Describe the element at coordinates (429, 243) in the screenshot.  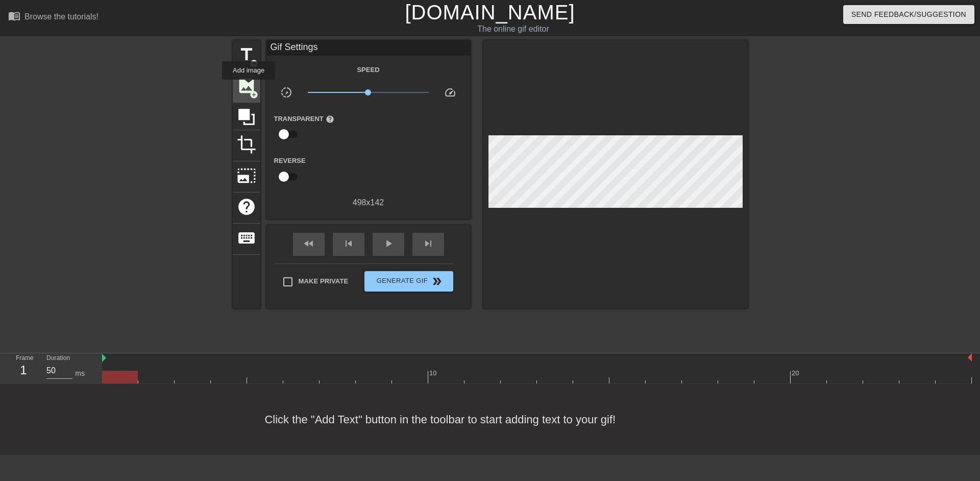
I see `span: skip_next` at that location.